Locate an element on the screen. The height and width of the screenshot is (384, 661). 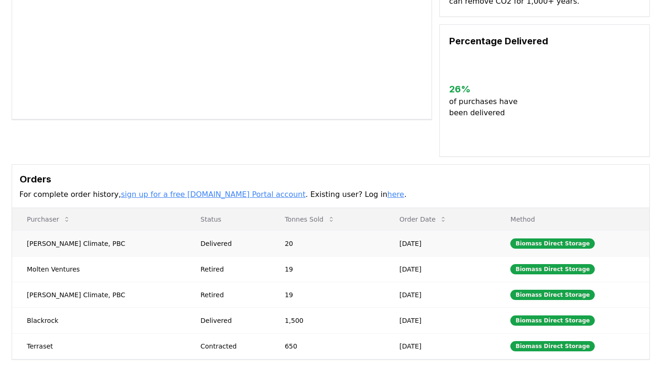
h3: 26 % is located at coordinates (487, 89).